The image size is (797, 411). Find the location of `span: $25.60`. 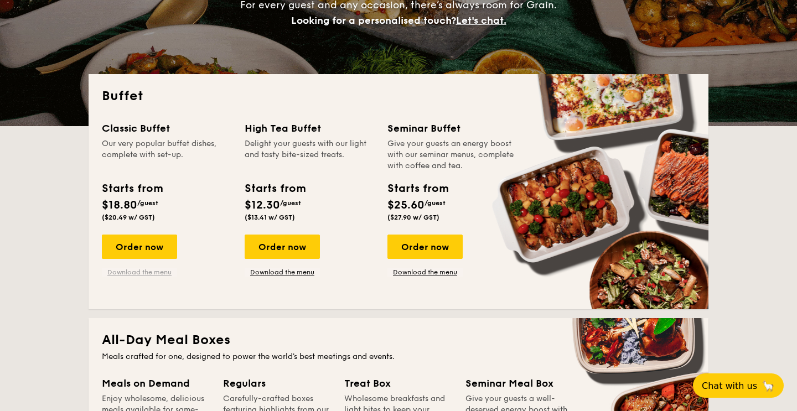

span: $25.60 is located at coordinates (405, 205).